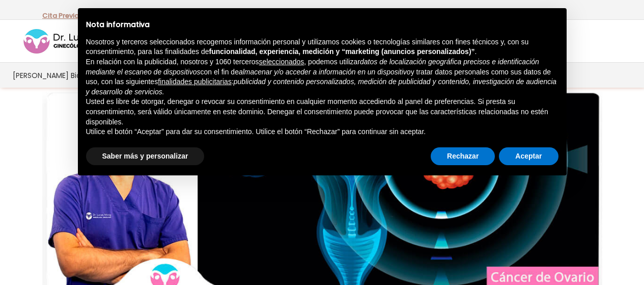 This screenshot has width=644, height=285. Describe the element at coordinates (463, 157) in the screenshot. I see `button: Rechazar` at that location.